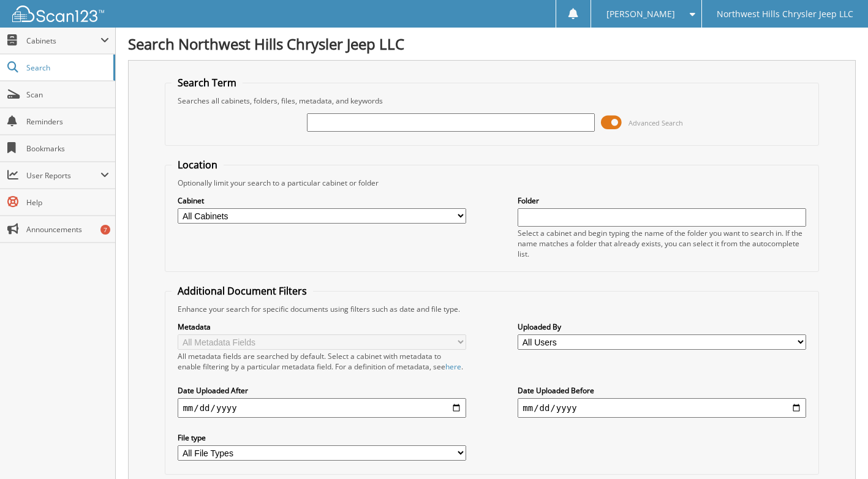 This screenshot has height=479, width=868. I want to click on span: Reminders, so click(67, 121).